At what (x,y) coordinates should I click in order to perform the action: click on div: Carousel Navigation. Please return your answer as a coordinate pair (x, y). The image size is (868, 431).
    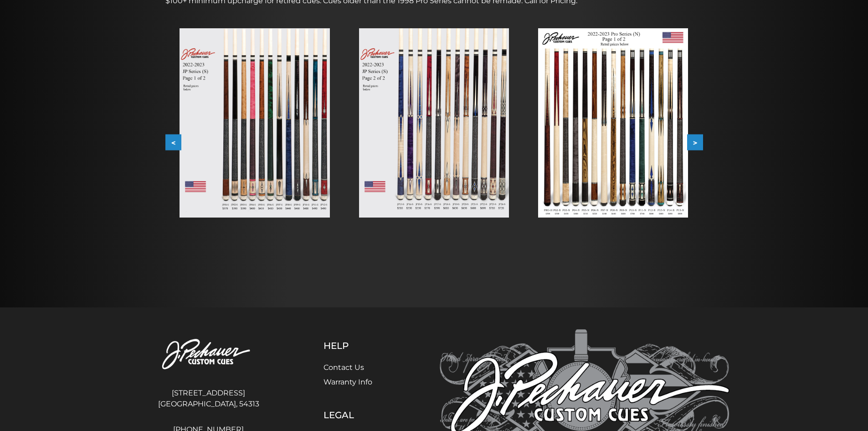
    Looking at the image, I should click on (434, 142).